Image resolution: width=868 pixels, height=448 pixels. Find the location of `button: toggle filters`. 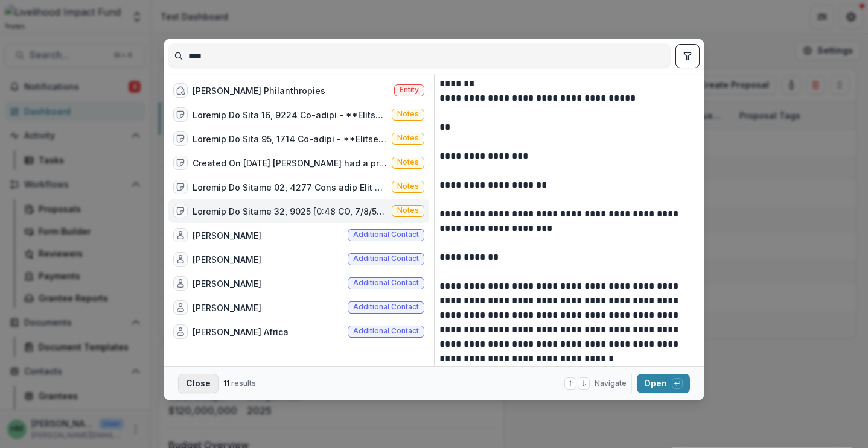

button: toggle filters is located at coordinates (687, 56).